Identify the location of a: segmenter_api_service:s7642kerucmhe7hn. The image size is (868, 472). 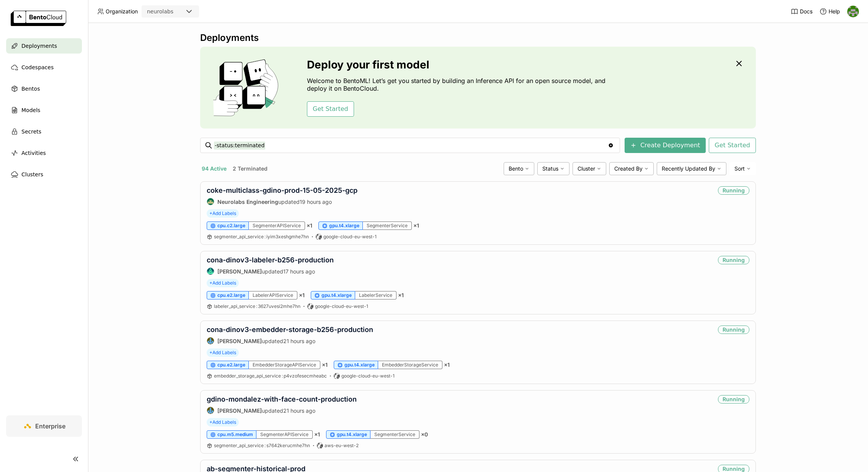
(262, 446).